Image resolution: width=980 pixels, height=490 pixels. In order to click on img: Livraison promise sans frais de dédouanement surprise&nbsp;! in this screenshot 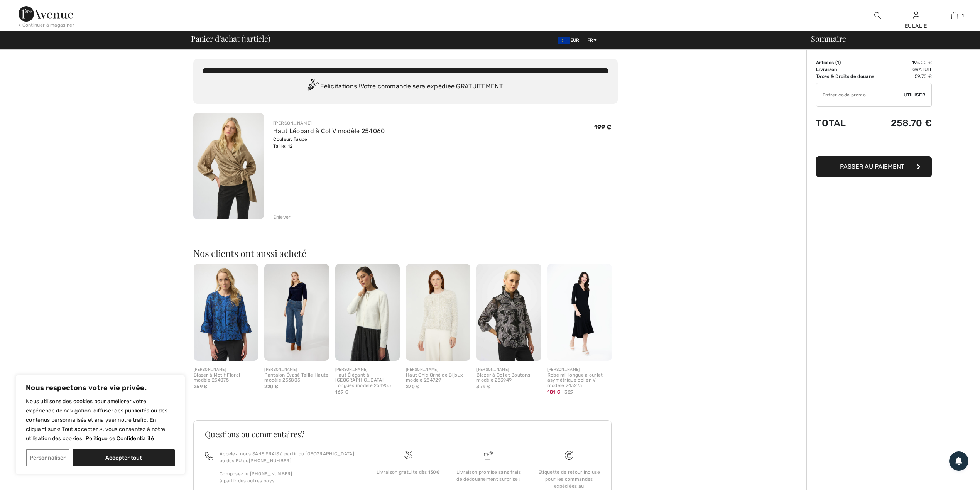, I will do `click(488, 456)`.